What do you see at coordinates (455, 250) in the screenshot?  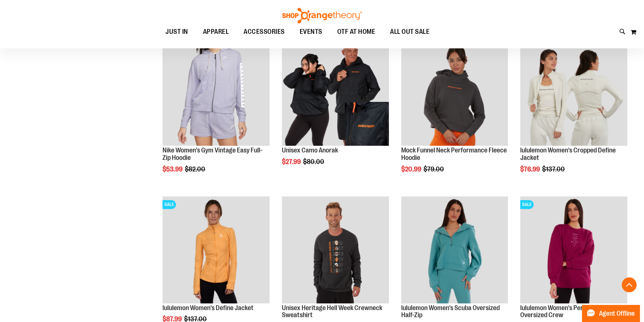 I see `img: Product image for lululemon Womens Scuba Oversized Half Zip` at bounding box center [455, 250].